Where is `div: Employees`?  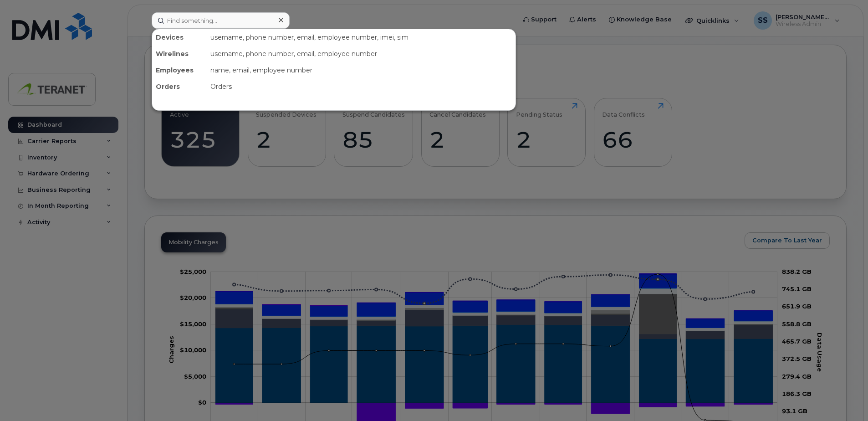
div: Employees is located at coordinates (180, 71).